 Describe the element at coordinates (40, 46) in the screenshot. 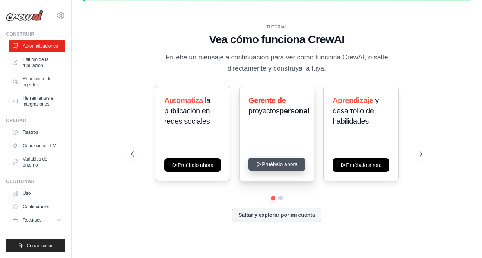

I see `font: Automatizaciones` at that location.